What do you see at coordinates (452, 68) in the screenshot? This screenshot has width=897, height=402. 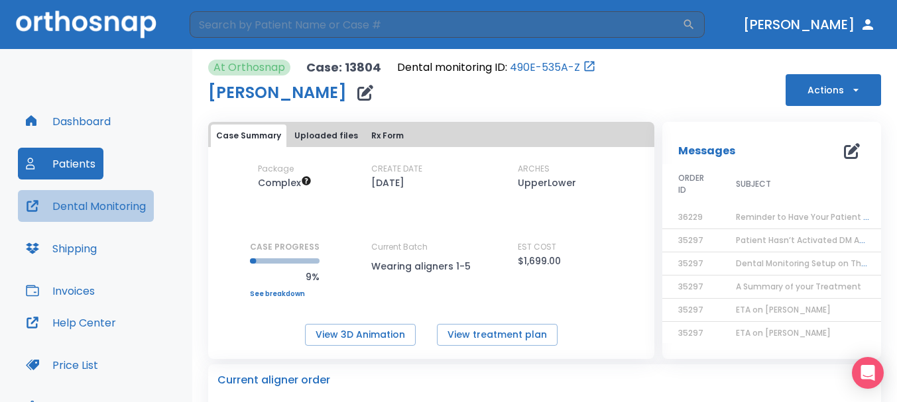 I see `p: Dental monitoring ID:` at bounding box center [452, 68].